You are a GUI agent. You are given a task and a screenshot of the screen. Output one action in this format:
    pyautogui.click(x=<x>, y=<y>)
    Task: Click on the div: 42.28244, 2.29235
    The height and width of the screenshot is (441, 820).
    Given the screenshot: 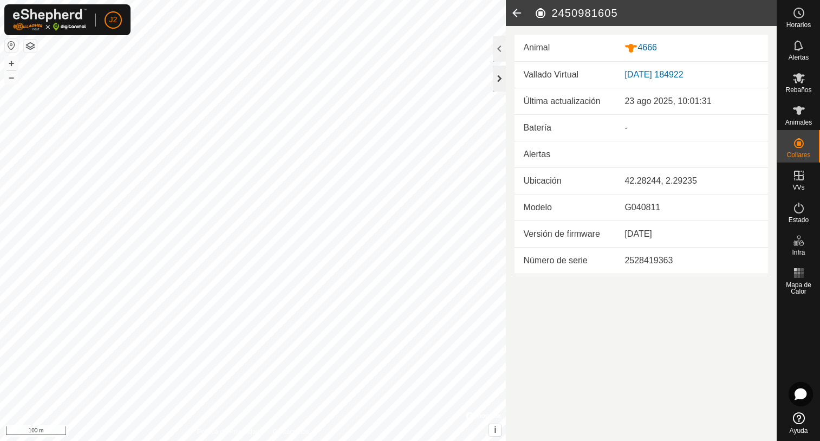 What is the action you would take?
    pyautogui.click(x=692, y=181)
    